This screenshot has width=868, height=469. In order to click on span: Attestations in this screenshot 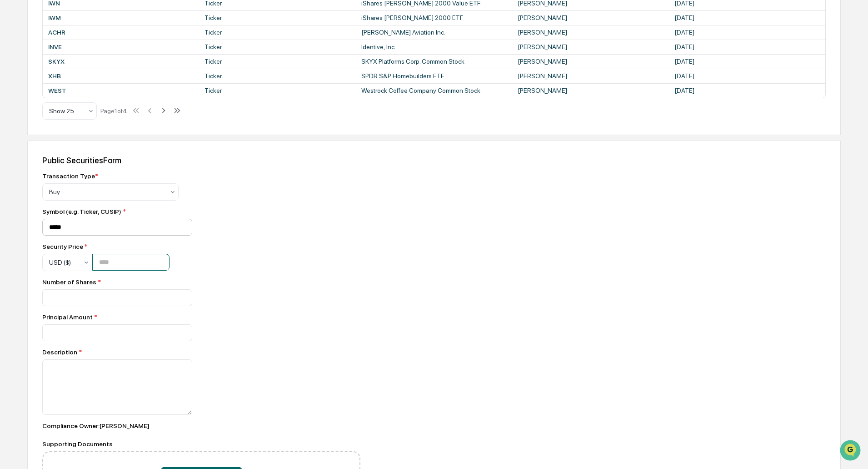, I will do `click(93, 119)`.